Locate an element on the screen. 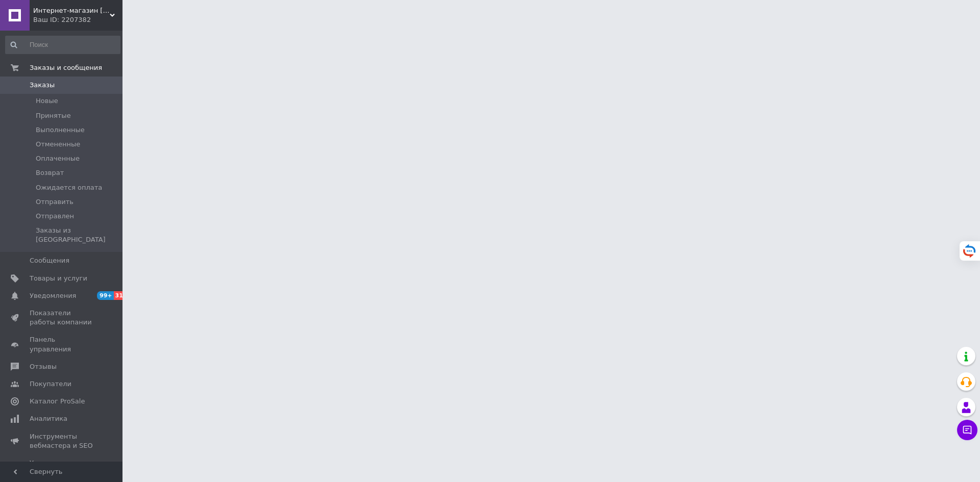 This screenshot has width=980, height=482. span: Товары и услуги is located at coordinates (58, 278).